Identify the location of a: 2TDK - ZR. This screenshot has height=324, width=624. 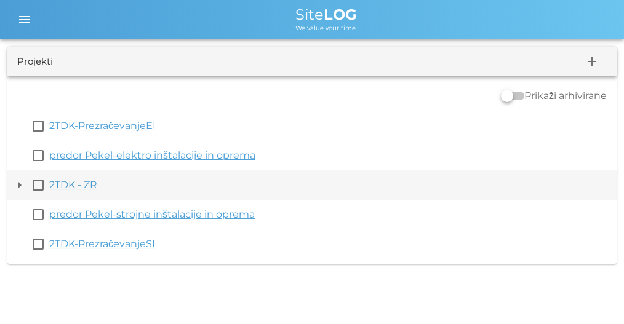
(73, 184).